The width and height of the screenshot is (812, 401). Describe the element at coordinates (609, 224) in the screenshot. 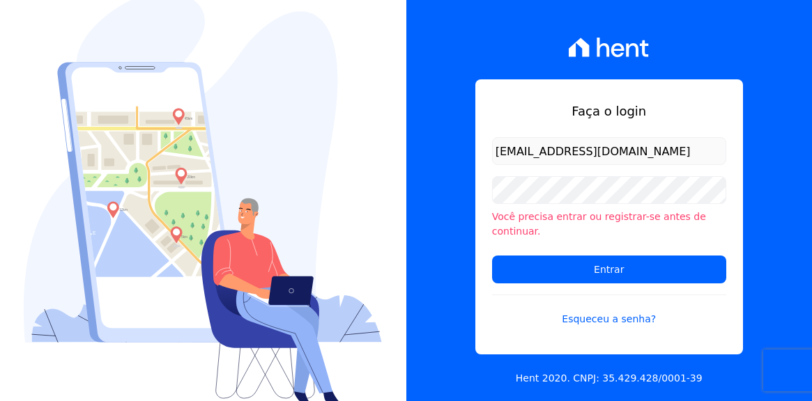

I see `li: Você precisa entrar ou registrar-se antes de continuar.` at that location.